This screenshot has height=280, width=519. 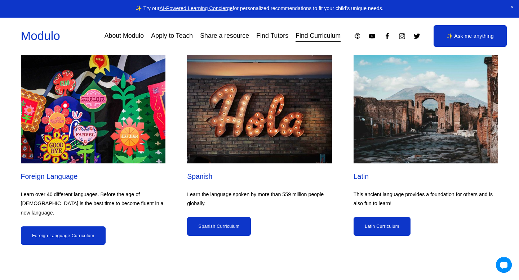 What do you see at coordinates (40, 36) in the screenshot?
I see `a: Modulo` at bounding box center [40, 36].